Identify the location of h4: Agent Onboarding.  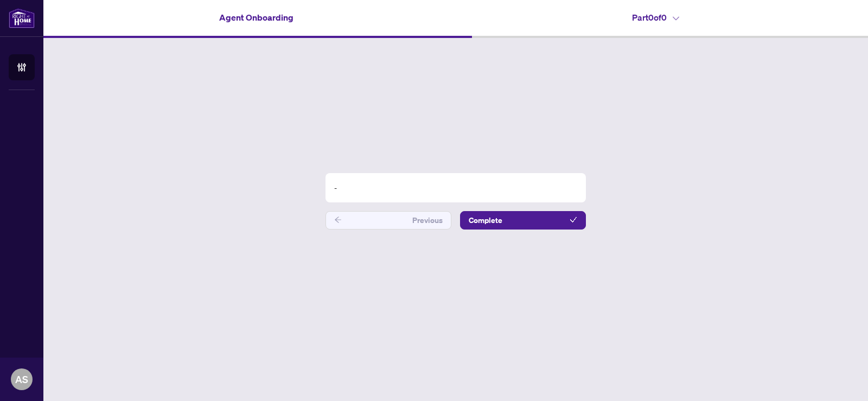
(256, 17).